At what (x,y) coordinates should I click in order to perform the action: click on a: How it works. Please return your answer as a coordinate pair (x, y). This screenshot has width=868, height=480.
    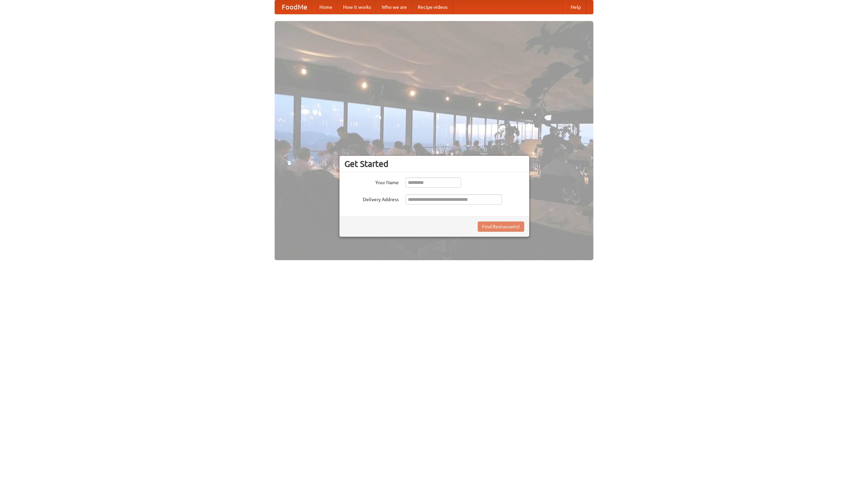
    Looking at the image, I should click on (357, 7).